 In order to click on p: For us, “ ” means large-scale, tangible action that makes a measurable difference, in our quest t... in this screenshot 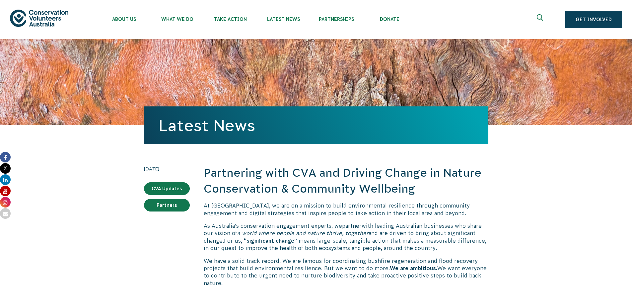, I will do `click(346, 237)`.